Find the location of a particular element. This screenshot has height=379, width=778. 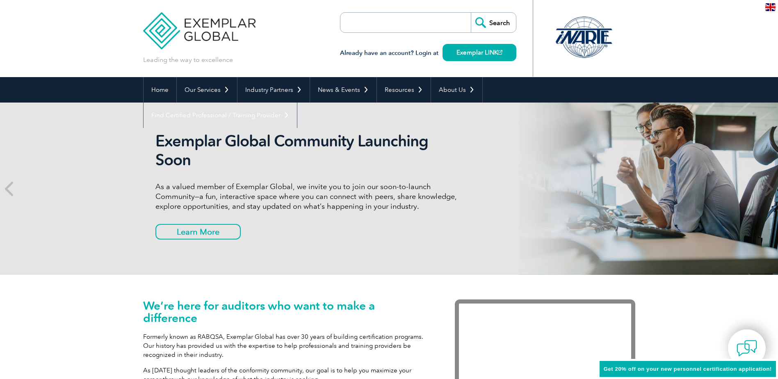

a: Our Services is located at coordinates (207, 90).